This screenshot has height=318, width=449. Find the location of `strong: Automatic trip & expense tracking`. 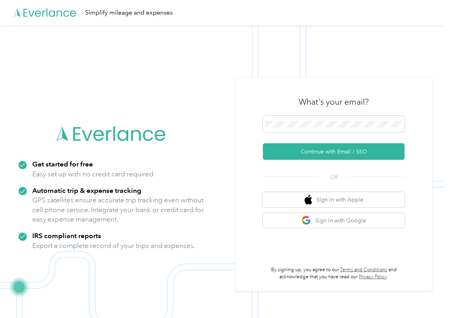

strong: Automatic trip & expense tracking is located at coordinates (87, 190).